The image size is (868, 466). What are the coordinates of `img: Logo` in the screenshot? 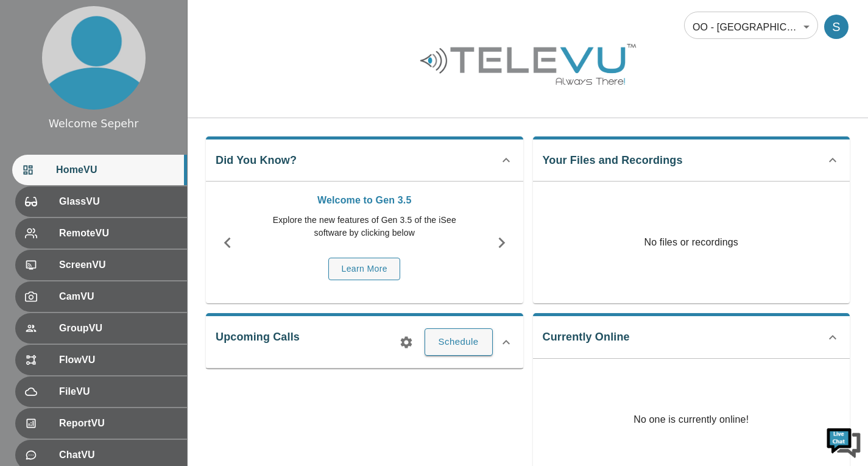 It's located at (528, 64).